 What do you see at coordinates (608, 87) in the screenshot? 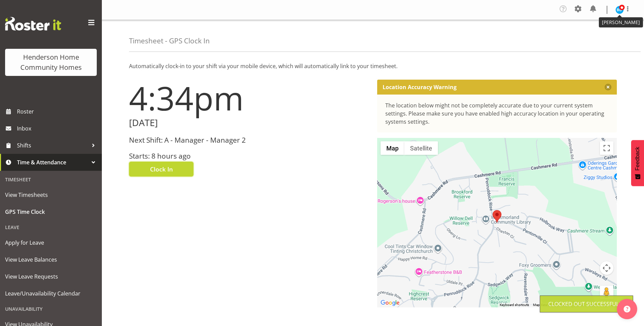
I see `button: Close message` at bounding box center [608, 87].